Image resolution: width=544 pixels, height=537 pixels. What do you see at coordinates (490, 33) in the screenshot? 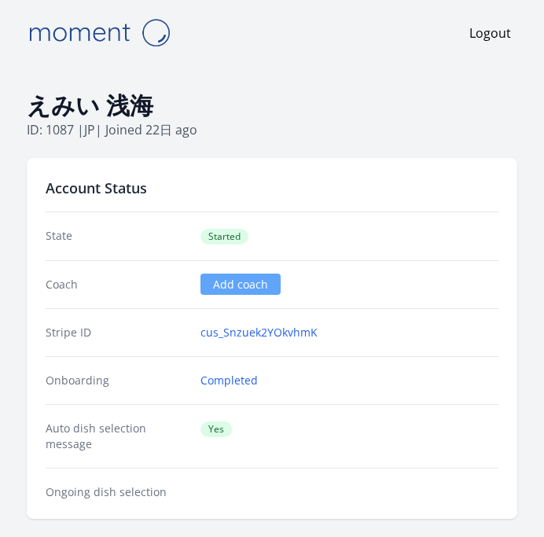
I see `a: Logout` at bounding box center [490, 33].